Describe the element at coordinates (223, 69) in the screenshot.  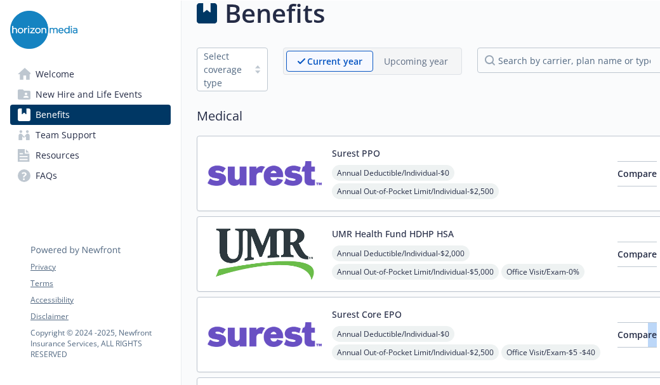
I see `div: Select coverage type` at that location.